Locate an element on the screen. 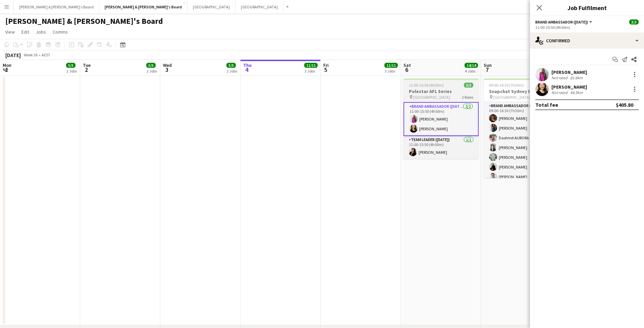 The height and width of the screenshot is (328, 644). span: Fri is located at coordinates (326, 65).